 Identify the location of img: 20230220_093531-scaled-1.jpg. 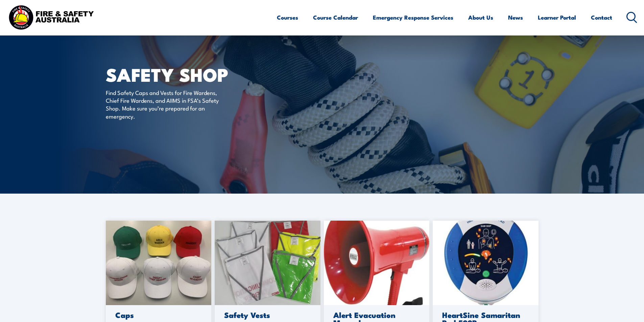
(267, 263).